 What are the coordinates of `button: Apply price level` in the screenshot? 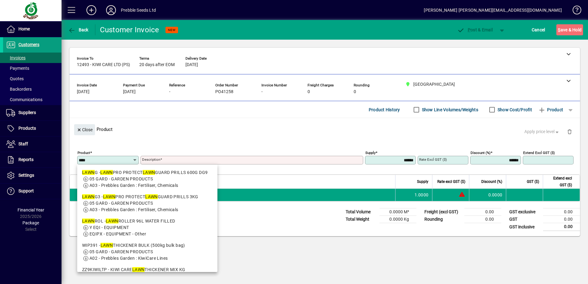 It's located at (542, 132).